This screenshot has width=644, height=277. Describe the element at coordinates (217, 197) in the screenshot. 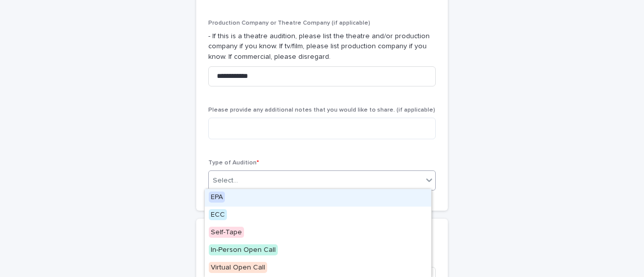

I see `span: EPA` at that location.